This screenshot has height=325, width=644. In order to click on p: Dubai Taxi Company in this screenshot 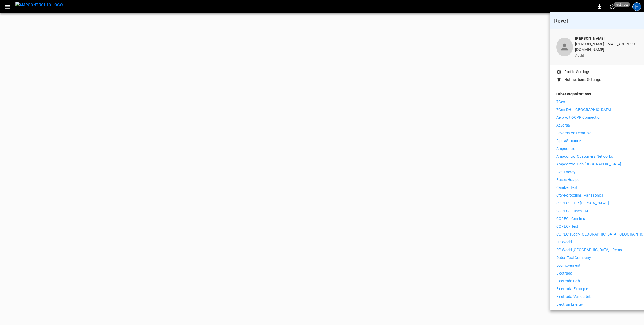, I will do `click(573, 257)`.